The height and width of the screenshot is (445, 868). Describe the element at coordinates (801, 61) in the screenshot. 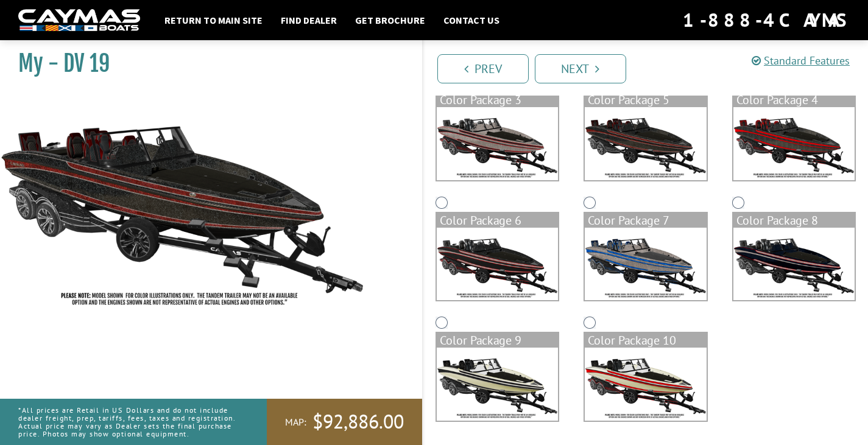

I see `a: Standard Features` at that location.